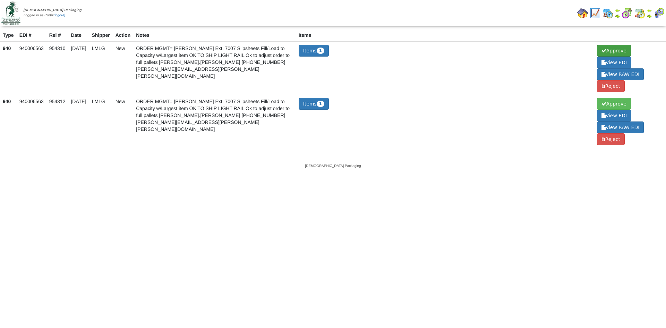 The height and width of the screenshot is (328, 666). Describe the element at coordinates (78, 35) in the screenshot. I see `th: Date` at that location.